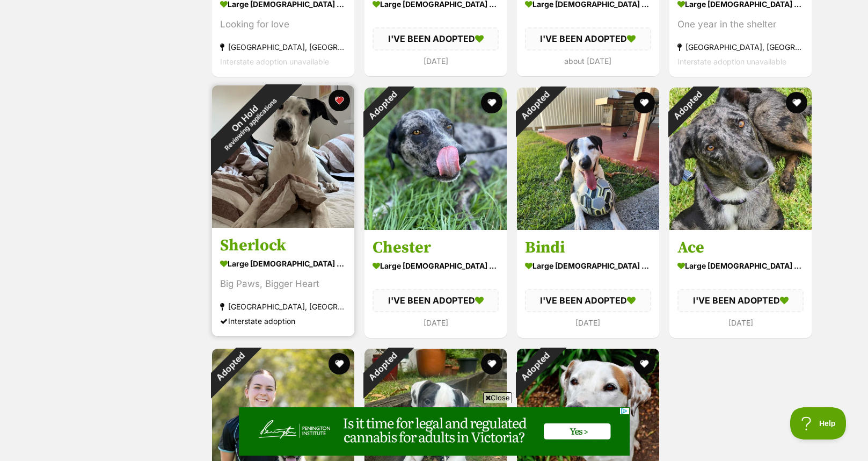 The width and height of the screenshot is (868, 461). What do you see at coordinates (283, 321) in the screenshot?
I see `div: Interstate adoption` at bounding box center [283, 321].